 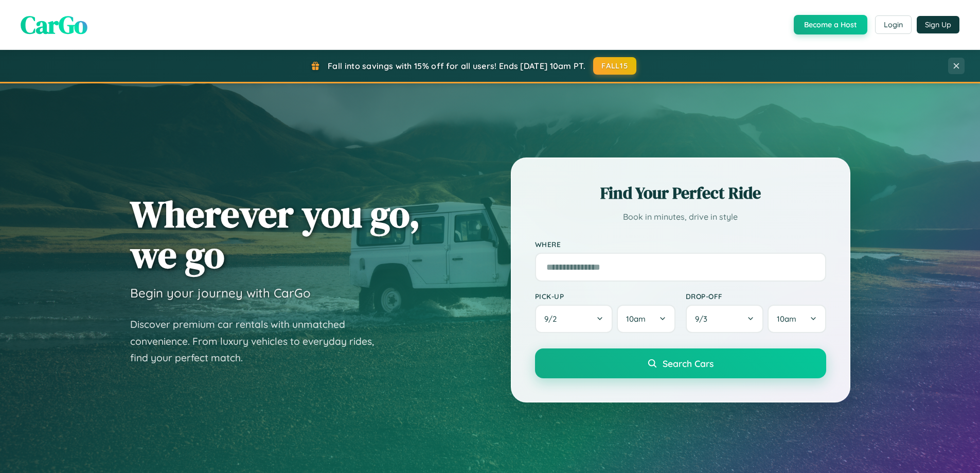 I want to click on button: 9/2, so click(x=574, y=319).